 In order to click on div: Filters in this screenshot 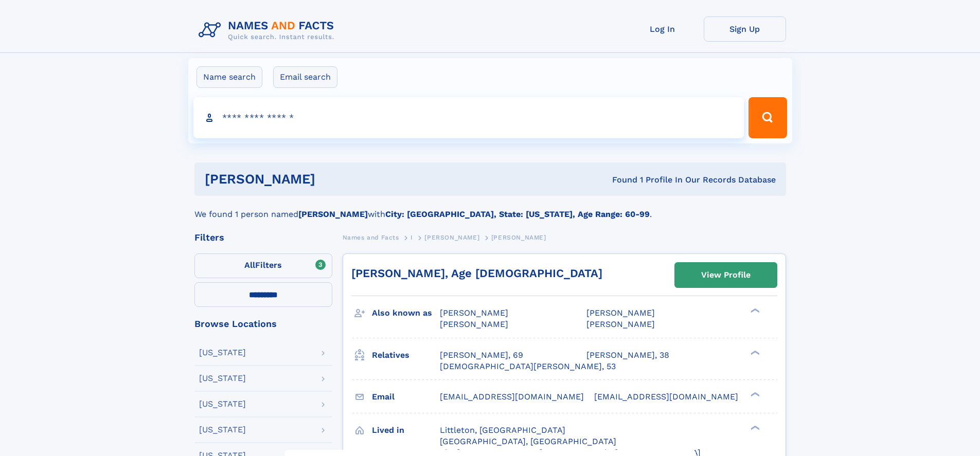, I will do `click(264, 237)`.